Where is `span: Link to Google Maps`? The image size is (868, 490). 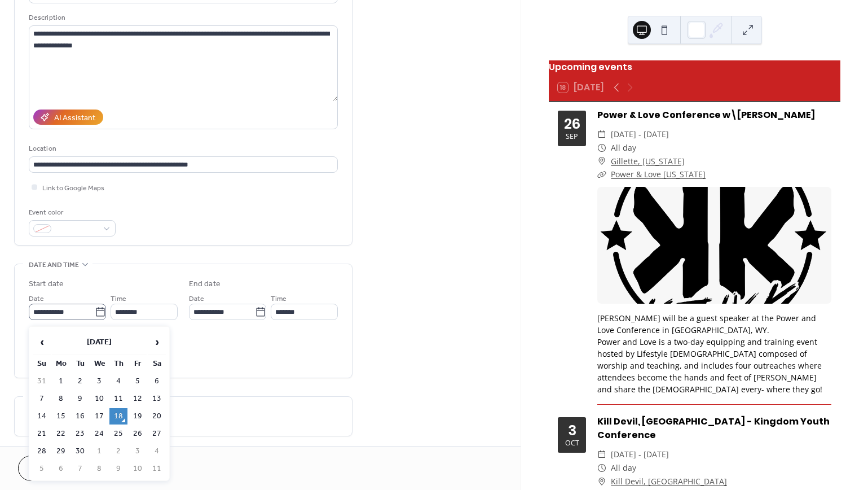 span: Link to Google Maps is located at coordinates (73, 188).